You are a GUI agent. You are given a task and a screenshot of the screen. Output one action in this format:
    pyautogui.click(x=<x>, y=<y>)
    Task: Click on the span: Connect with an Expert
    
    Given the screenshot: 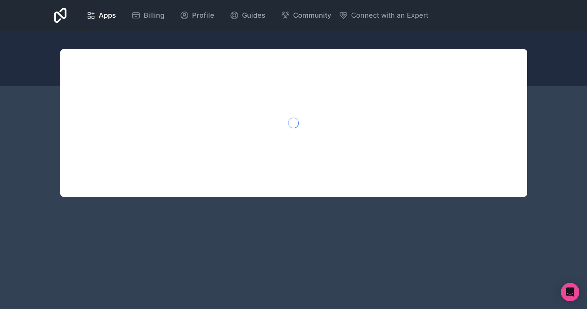 What is the action you would take?
    pyautogui.click(x=389, y=15)
    